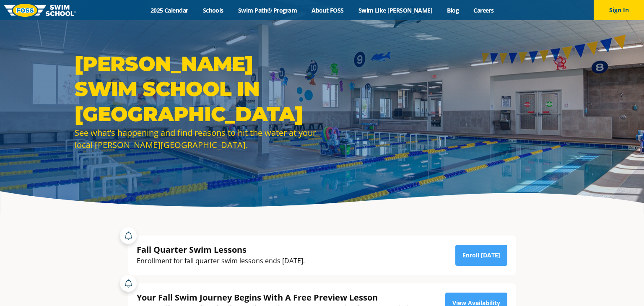  I want to click on img: FOSS Swim School Logo, so click(40, 10).